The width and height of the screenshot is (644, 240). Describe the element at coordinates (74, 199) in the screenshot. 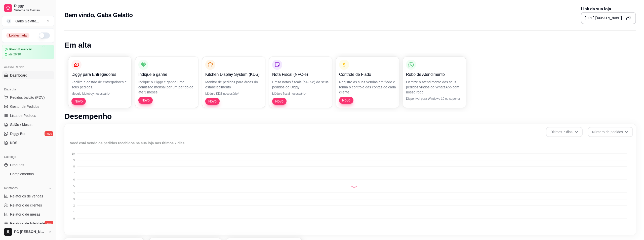

I see `tspan: 3` at that location.